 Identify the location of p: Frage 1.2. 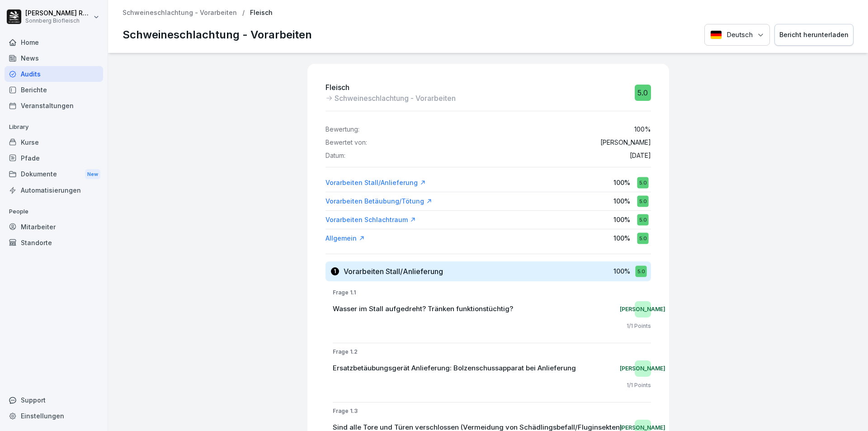
(492, 352).